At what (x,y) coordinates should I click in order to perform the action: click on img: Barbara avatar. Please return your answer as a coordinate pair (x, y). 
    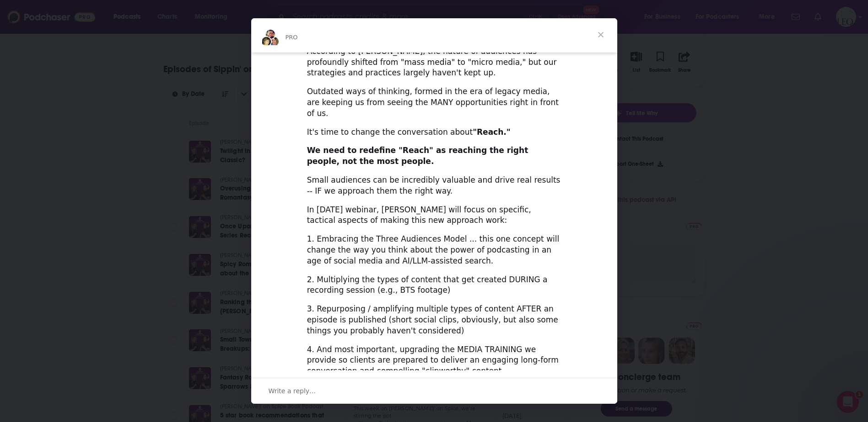
    Looking at the image, I should click on (267, 42).